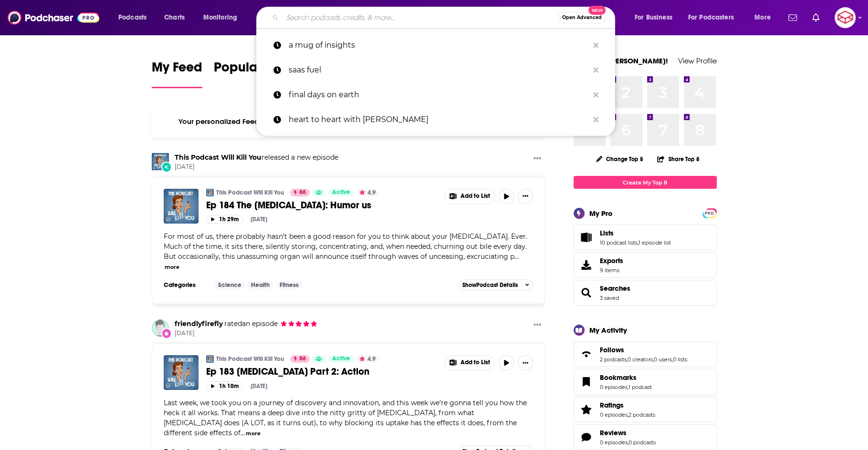 The height and width of the screenshot is (450, 868). What do you see at coordinates (680, 360) in the screenshot?
I see `a: 0 lists` at bounding box center [680, 360].